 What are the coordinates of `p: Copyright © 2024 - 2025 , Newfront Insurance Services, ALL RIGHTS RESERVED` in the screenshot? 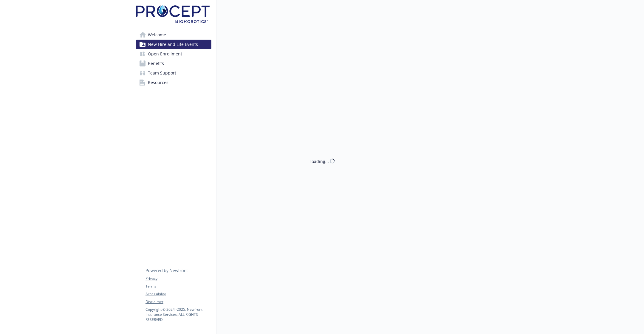 It's located at (178, 315).